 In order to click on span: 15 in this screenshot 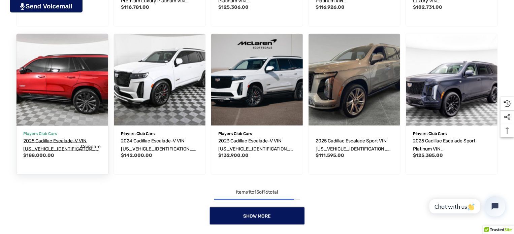, I will do `click(257, 192)`.